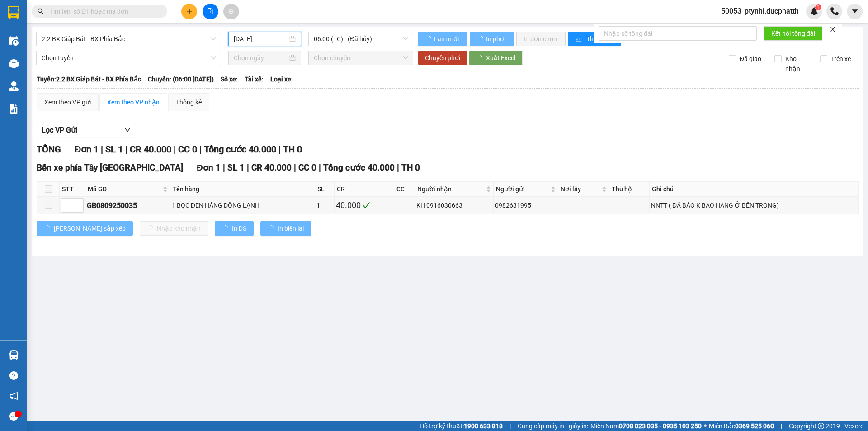 The width and height of the screenshot is (868, 431). Describe the element at coordinates (72, 189) in the screenshot. I see `th: STT` at that location.